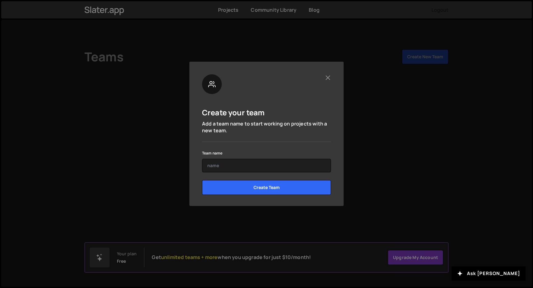 The width and height of the screenshot is (533, 288). I want to click on label: Team name, so click(212, 153).